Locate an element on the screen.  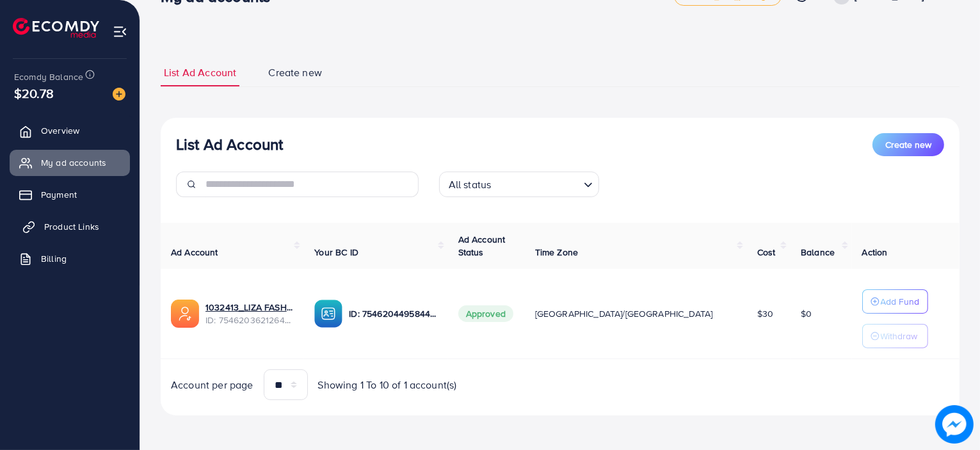
span: Approved is located at coordinates (486, 314).